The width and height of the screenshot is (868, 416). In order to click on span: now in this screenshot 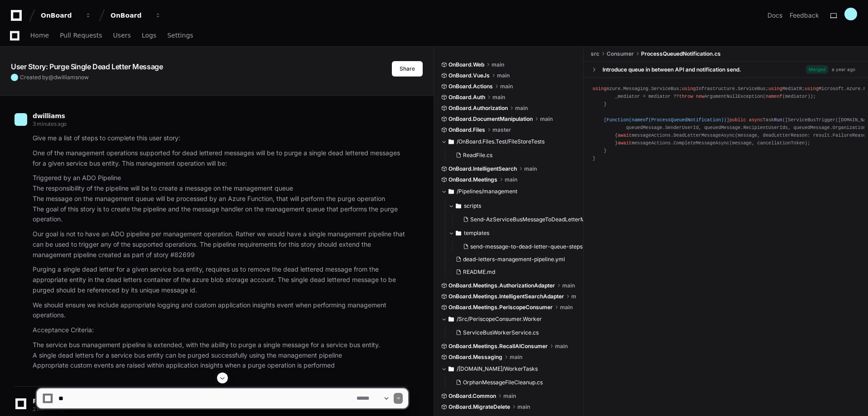, I will do `click(83, 77)`.